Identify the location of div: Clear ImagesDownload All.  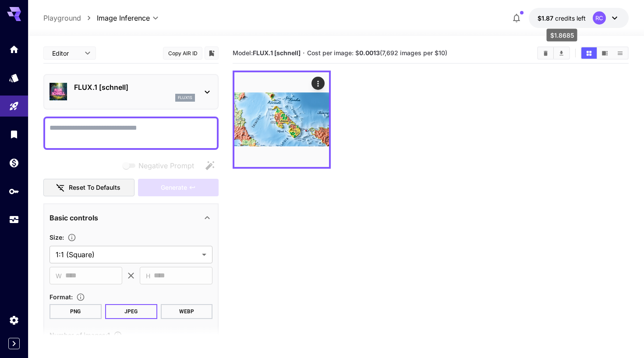
(553, 53).